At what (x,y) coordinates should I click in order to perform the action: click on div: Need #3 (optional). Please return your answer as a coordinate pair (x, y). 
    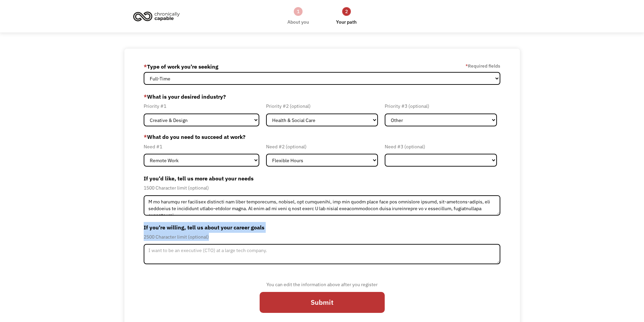
    Looking at the image, I should click on (441, 147).